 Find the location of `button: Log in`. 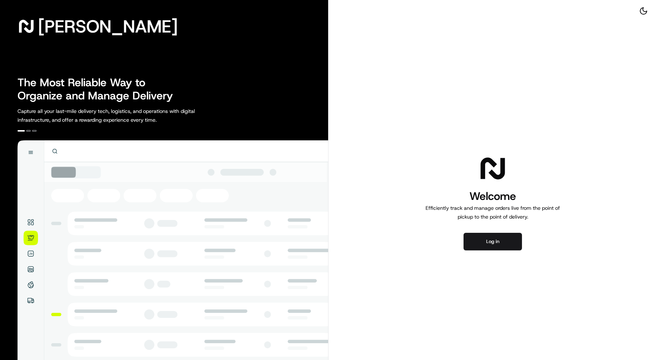

button: Log in is located at coordinates (493, 241).